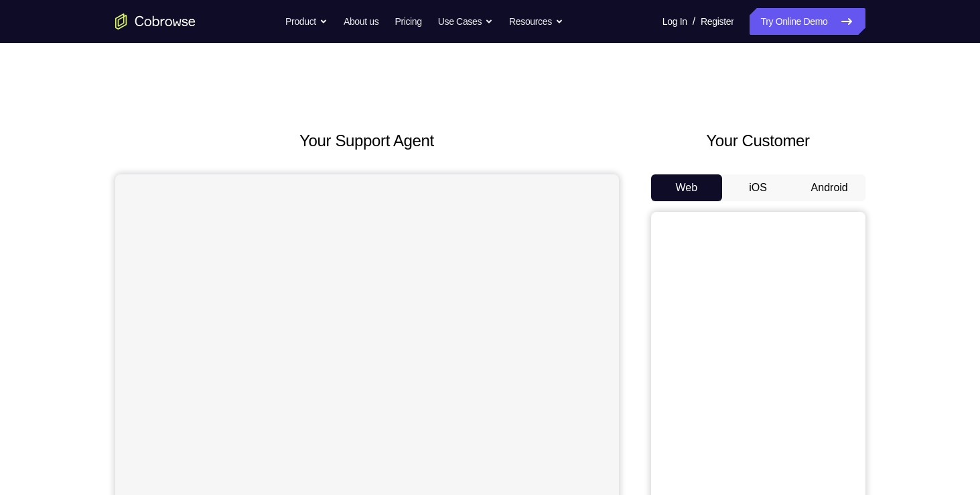 This screenshot has width=980, height=495. I want to click on button: Android, so click(829, 188).